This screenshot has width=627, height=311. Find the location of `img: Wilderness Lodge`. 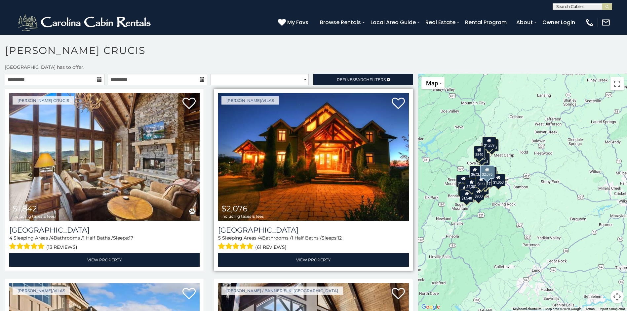

img: Wilderness Lodge is located at coordinates (313, 157).